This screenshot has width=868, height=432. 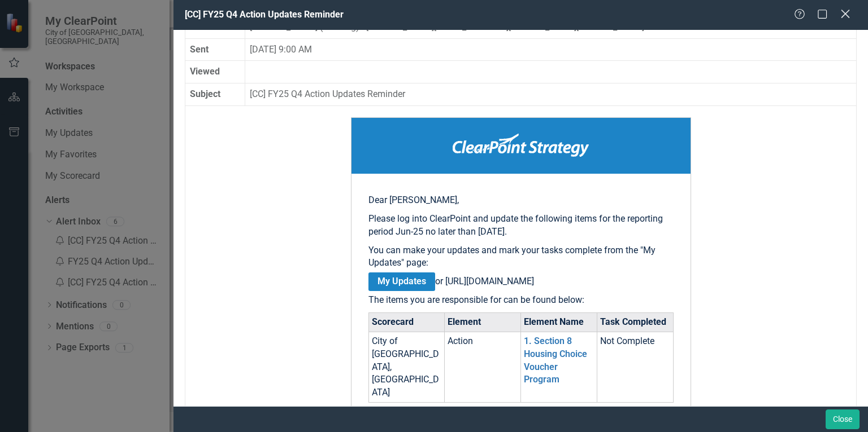 I want to click on p: Please log into ClearPoint and update the following items for the reporting period Jun-25 no late..., so click(x=521, y=226).